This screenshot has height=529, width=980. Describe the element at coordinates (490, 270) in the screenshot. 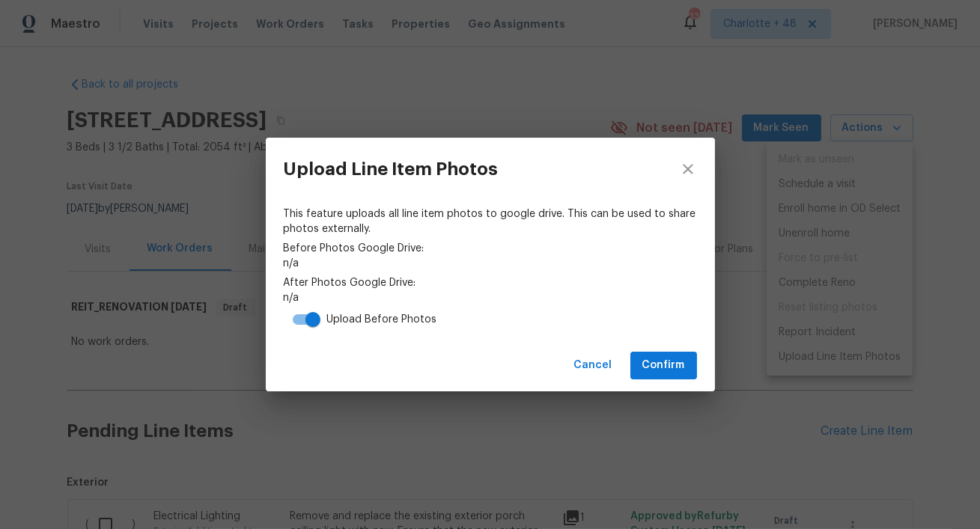

I see `div: n/a n/a` at that location.